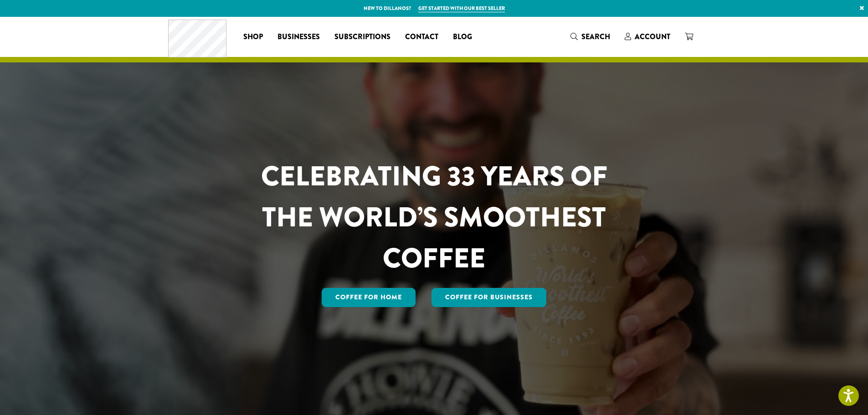 Image resolution: width=868 pixels, height=415 pixels. I want to click on span: Search, so click(596, 37).